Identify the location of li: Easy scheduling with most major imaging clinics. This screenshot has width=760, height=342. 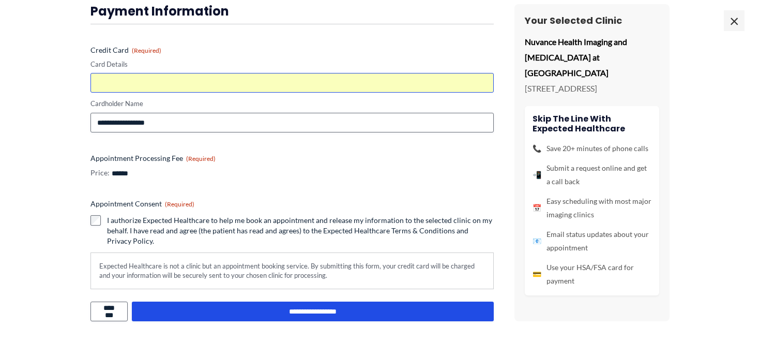
(592, 208).